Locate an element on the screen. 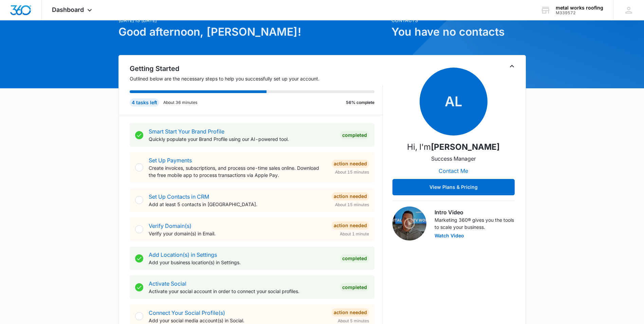  span: AL is located at coordinates (454, 101).